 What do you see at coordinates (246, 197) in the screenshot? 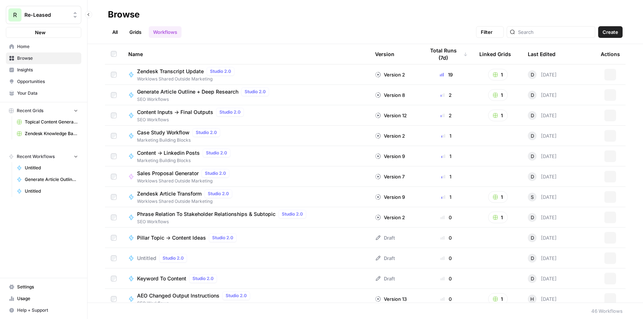
I see `a: Zendesk Article TransformStudio 2.0Worklows Shared Outside Marketing` at bounding box center [246, 197].